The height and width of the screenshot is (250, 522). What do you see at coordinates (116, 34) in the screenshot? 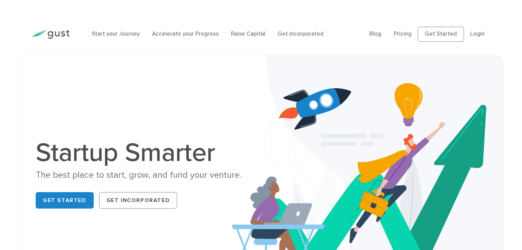
I see `a: Start your Journey` at bounding box center [116, 34].